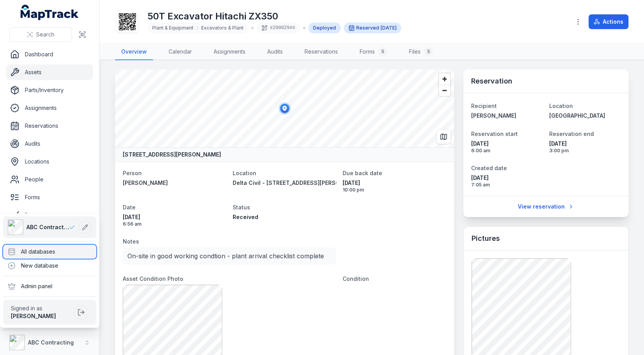 This screenshot has width=644, height=355. I want to click on span: Signed in as, so click(41, 309).